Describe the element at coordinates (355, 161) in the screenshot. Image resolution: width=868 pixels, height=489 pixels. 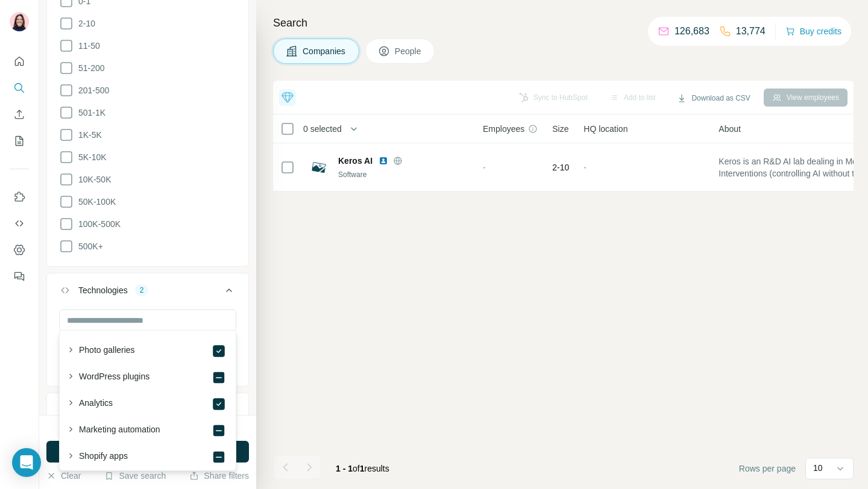
I see `span: Keros AI` at that location.